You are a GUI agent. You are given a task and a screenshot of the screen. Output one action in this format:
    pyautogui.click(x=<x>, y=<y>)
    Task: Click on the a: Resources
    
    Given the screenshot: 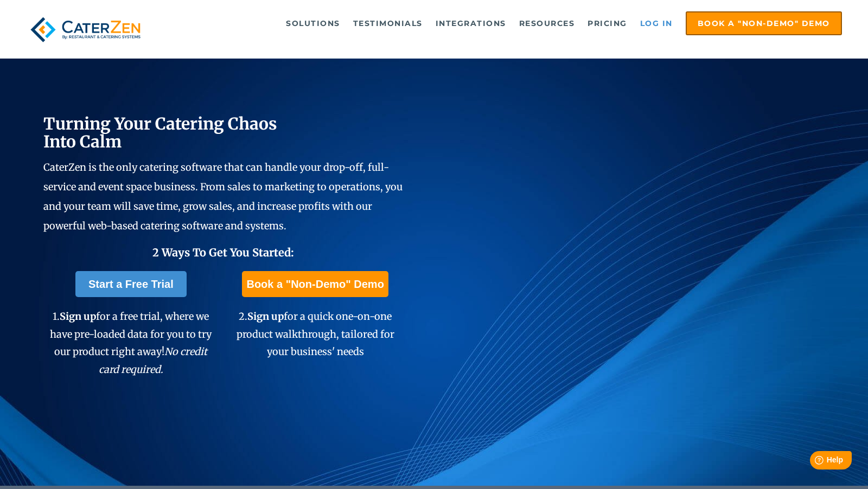 What is the action you would take?
    pyautogui.click(x=547, y=24)
    